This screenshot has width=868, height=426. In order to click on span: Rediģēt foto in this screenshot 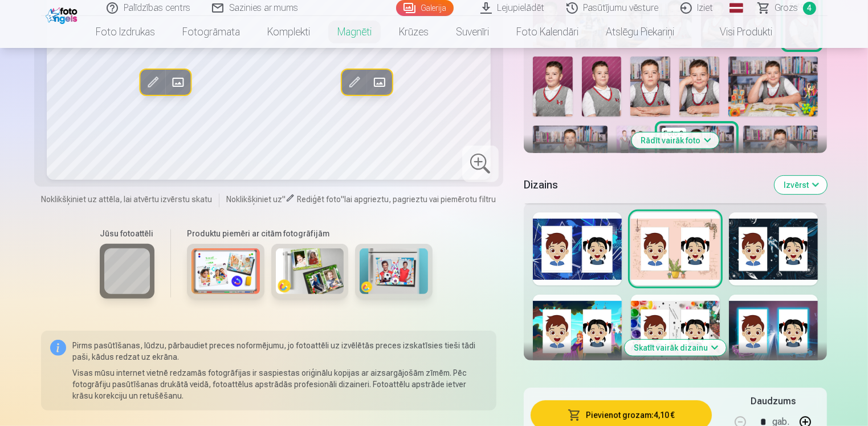, I will do `click(318, 199)`.